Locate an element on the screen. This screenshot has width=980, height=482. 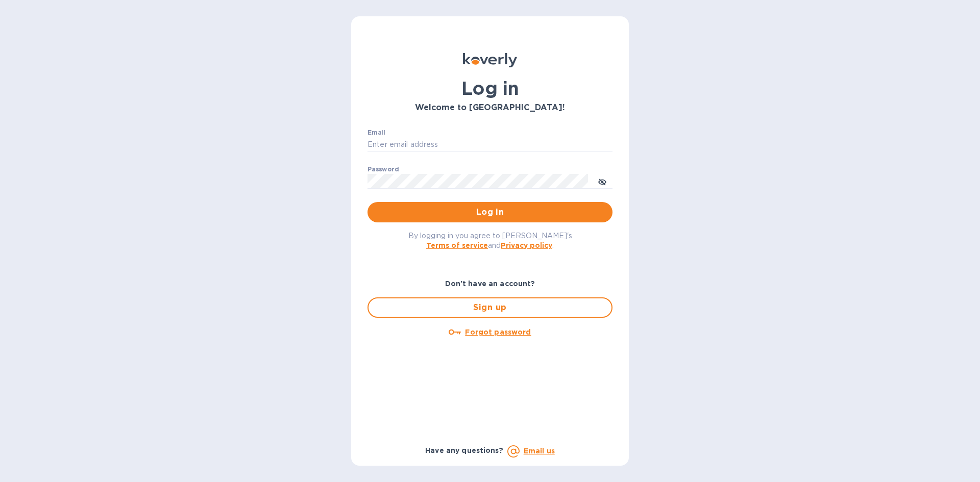
span: Sign up is located at coordinates (490, 308).